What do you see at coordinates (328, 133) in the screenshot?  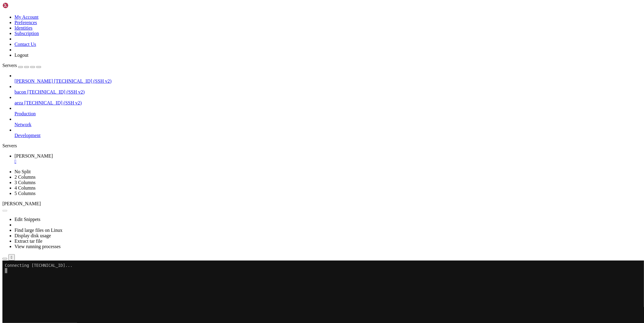 I see `li: Development` at bounding box center [328, 133].